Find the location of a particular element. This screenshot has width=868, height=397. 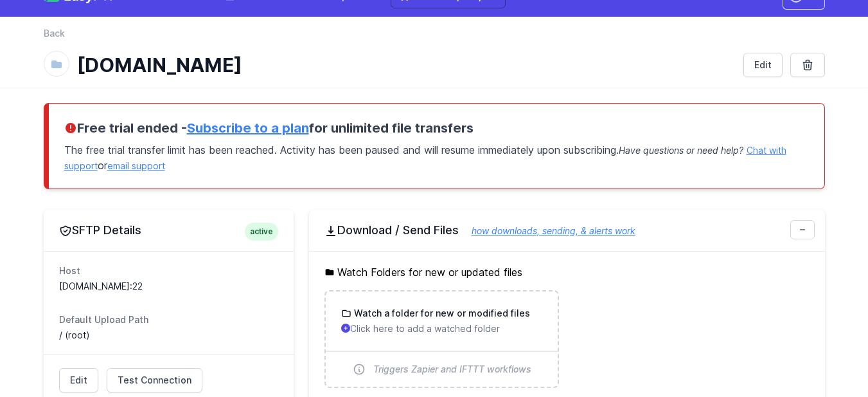

span: Have questions or need help? is located at coordinates (681, 150).